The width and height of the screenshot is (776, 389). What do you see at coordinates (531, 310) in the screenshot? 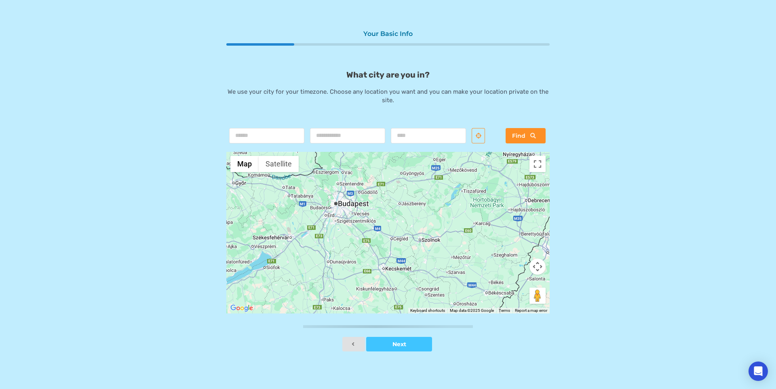
I see `a: Report a map error` at bounding box center [531, 310].